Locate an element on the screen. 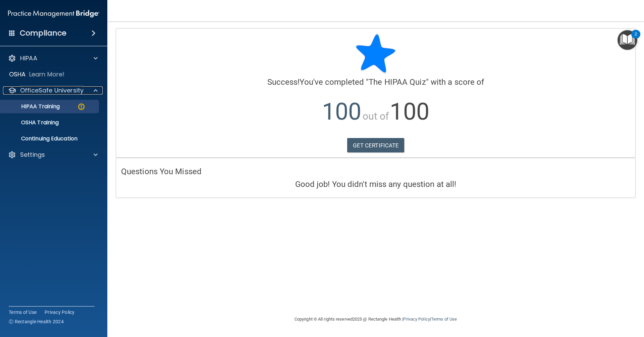  span: Success! is located at coordinates (284, 82).